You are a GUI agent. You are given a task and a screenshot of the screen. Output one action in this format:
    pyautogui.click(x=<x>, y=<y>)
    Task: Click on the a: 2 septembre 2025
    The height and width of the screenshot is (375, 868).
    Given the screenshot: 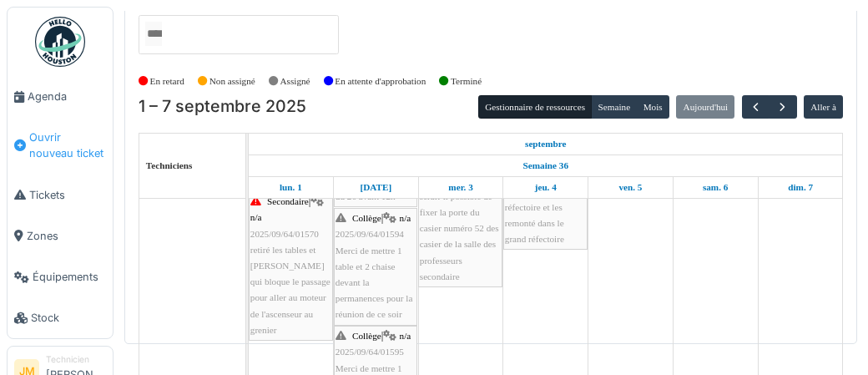 What is the action you would take?
    pyautogui.click(x=376, y=187)
    